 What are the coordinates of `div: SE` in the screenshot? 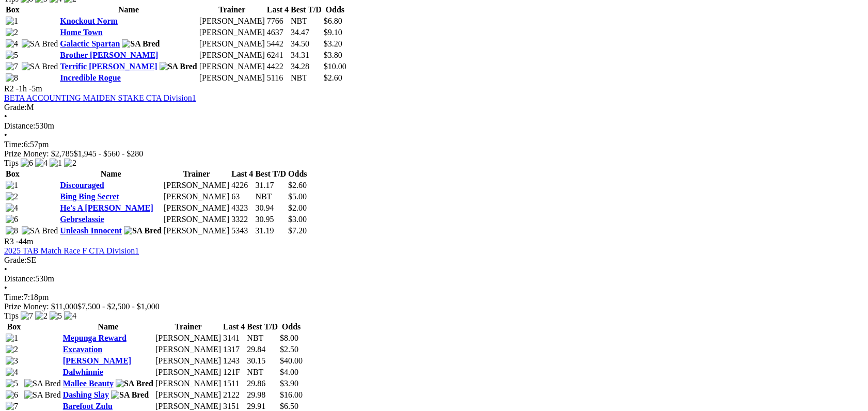 It's located at (434, 261).